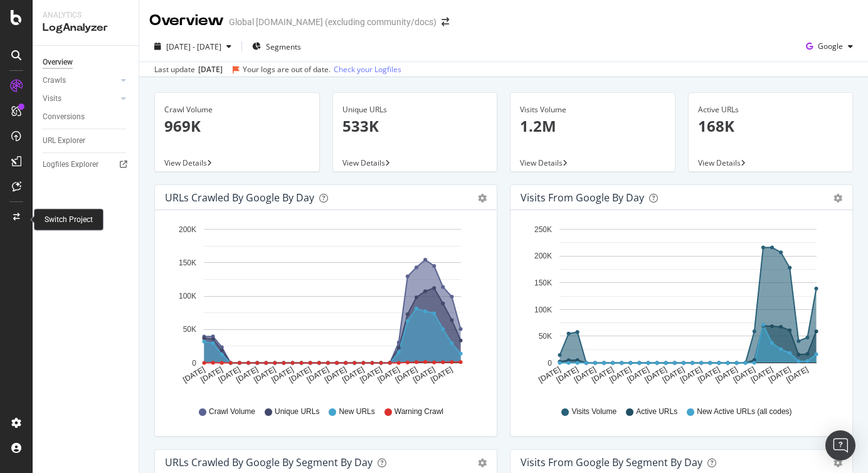  What do you see at coordinates (415, 109) in the screenshot?
I see `div: Unique URLs` at bounding box center [415, 109].